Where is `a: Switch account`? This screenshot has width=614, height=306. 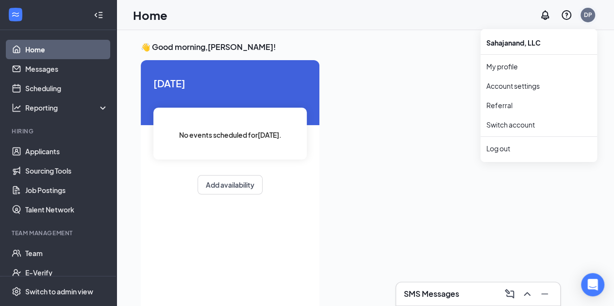
a: Switch account is located at coordinates (510, 125).